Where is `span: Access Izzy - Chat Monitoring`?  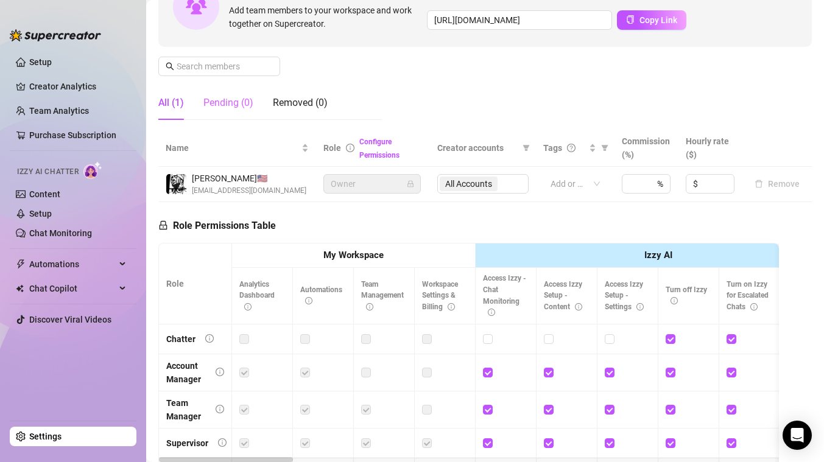
span: Access Izzy - Chat Monitoring is located at coordinates (504, 295).